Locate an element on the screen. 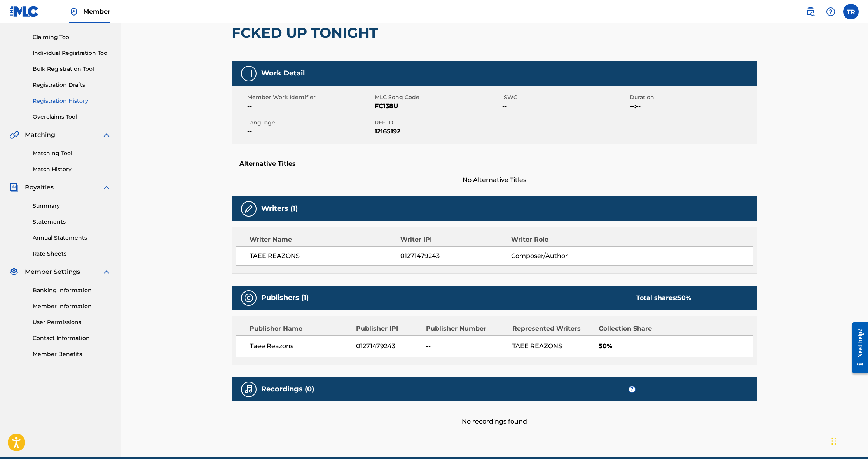 This screenshot has height=459, width=868. h5: Writers (1) is located at coordinates (280, 209).